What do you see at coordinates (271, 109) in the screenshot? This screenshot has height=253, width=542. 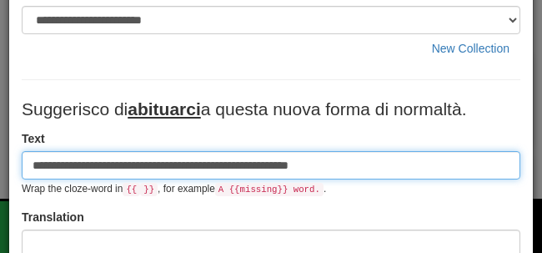 I see `p: Suggerisco di a questa nuova forma di normaltà.` at bounding box center [271, 109].